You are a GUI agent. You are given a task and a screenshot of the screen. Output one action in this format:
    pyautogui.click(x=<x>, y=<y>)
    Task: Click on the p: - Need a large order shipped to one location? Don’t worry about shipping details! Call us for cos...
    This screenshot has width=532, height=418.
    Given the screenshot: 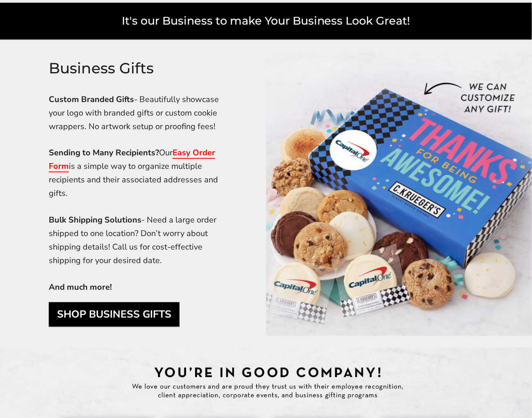 What is the action you would take?
    pyautogui.click(x=137, y=241)
    